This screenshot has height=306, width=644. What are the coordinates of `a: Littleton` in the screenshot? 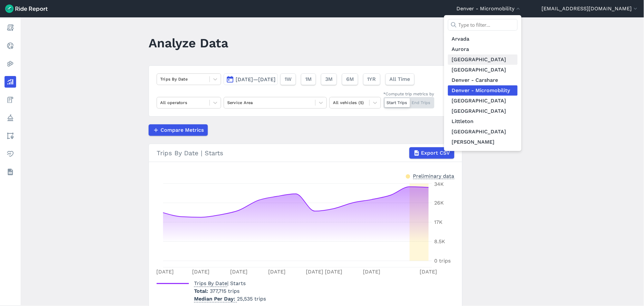 It's located at (483, 121).